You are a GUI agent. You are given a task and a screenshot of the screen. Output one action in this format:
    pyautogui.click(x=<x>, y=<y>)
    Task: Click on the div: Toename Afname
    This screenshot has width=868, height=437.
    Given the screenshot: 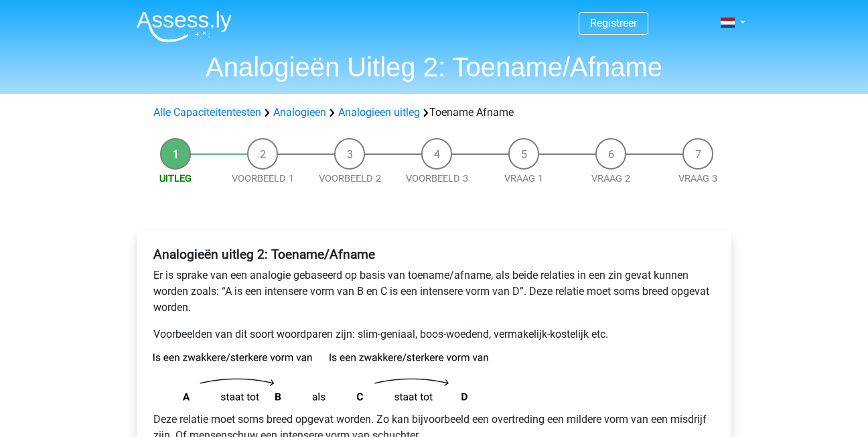 What is the action you would take?
    pyautogui.click(x=434, y=113)
    